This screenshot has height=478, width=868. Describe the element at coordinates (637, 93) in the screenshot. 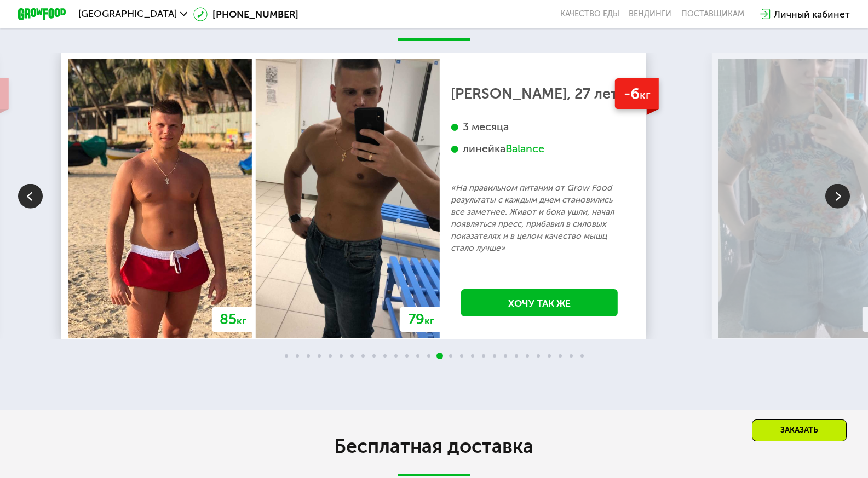

I see `div: -6` at that location.